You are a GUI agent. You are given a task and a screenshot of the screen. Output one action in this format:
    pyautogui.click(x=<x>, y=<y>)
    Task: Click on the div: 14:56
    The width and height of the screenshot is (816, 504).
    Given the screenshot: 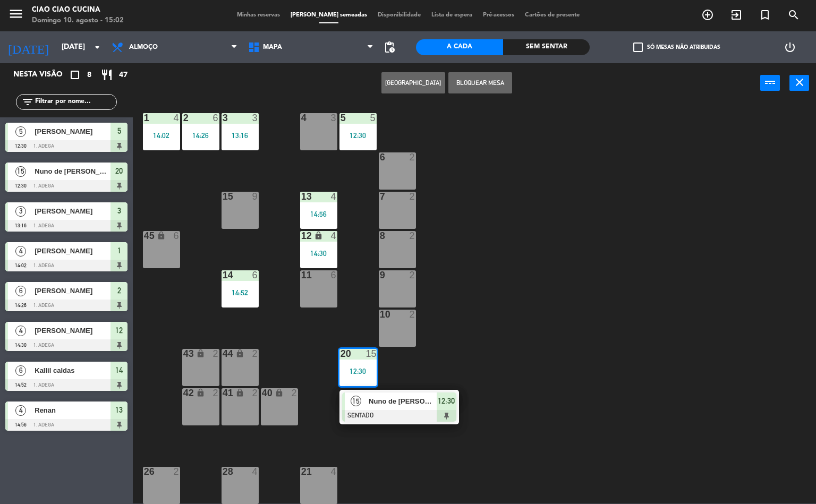 What is the action you would take?
    pyautogui.click(x=319, y=214)
    